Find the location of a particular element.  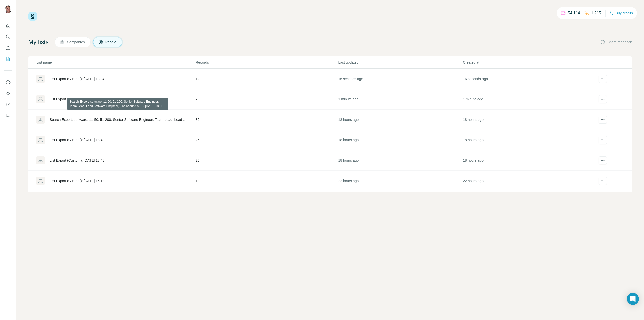

div: Search Export: software, 11-50, 51-200, Senior Software Engineer, Team Lead, Lead Software Engine... is located at coordinates (118, 120).